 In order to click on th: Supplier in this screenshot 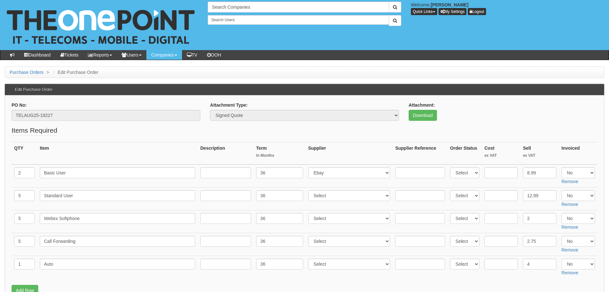, I will do `click(349, 154)`.